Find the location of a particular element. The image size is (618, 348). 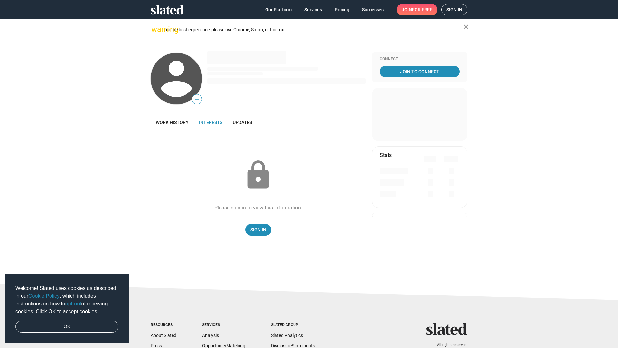

span: Join To Connect is located at coordinates (420, 71).